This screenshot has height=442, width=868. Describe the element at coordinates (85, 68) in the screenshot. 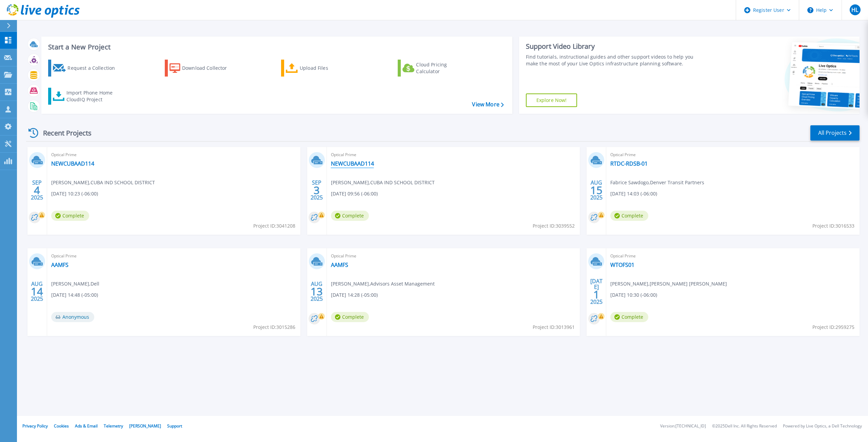

I see `a: Request a Collection` at that location.